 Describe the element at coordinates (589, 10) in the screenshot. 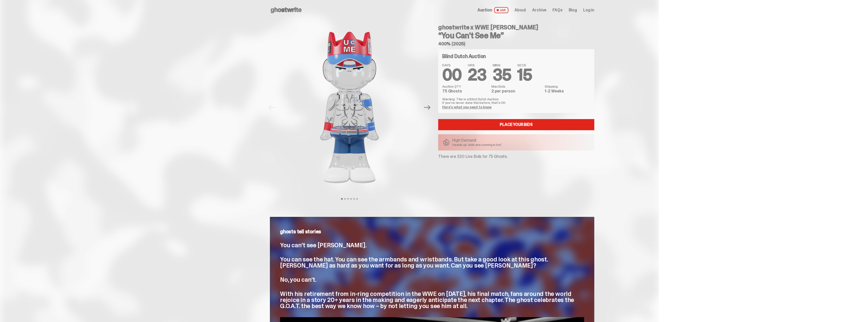

I see `span: Log in` at that location.